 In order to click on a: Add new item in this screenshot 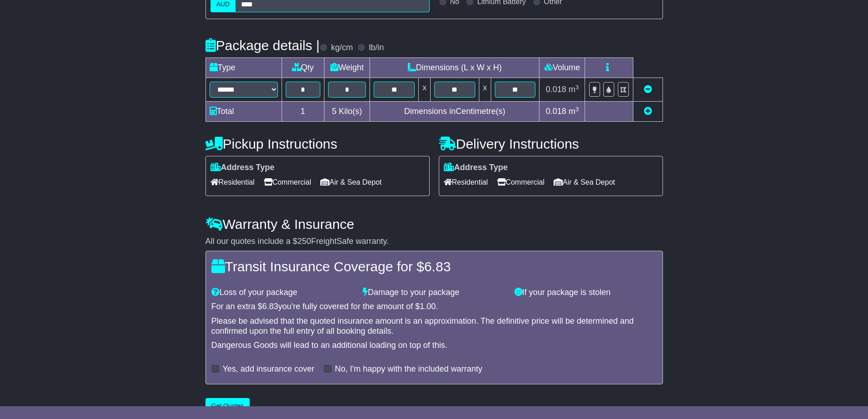, I will do `click(648, 111)`.